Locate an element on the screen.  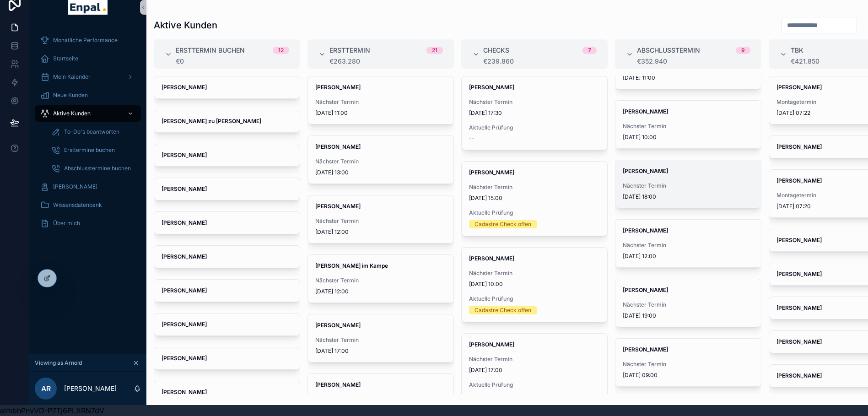
span: Viewing as Arnold is located at coordinates (58, 363).